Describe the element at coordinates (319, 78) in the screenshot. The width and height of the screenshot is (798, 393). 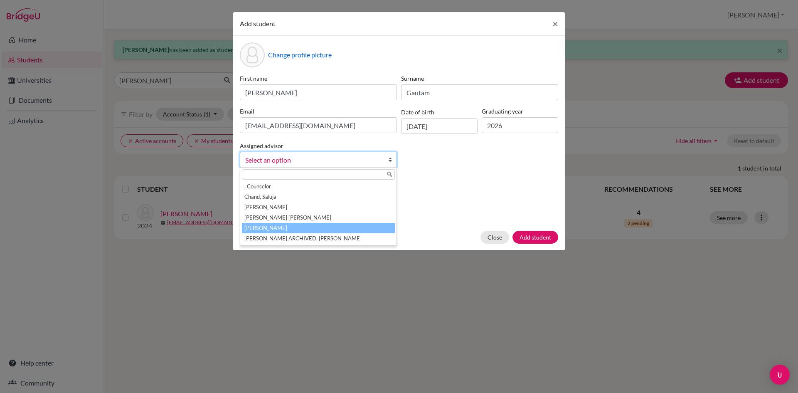
I see `label: First name` at that location.